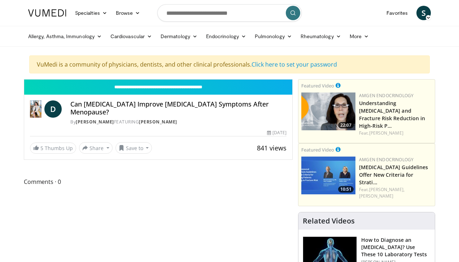 This screenshot has height=262, width=459. Describe the element at coordinates (229, 65) in the screenshot. I see `div: VuMedi is a community of physicians, dentists, and other clinical professionals.` at that location.